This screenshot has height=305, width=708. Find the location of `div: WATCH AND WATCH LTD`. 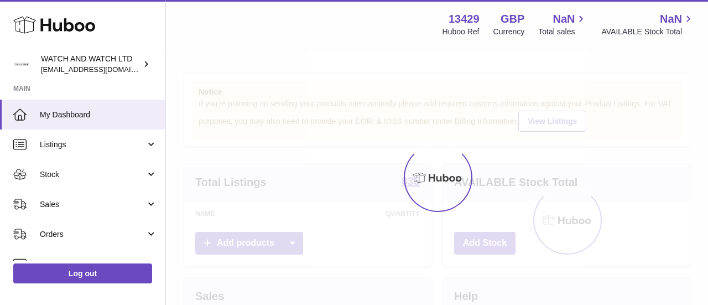

div: WATCH AND WATCH LTD is located at coordinates (91, 64).